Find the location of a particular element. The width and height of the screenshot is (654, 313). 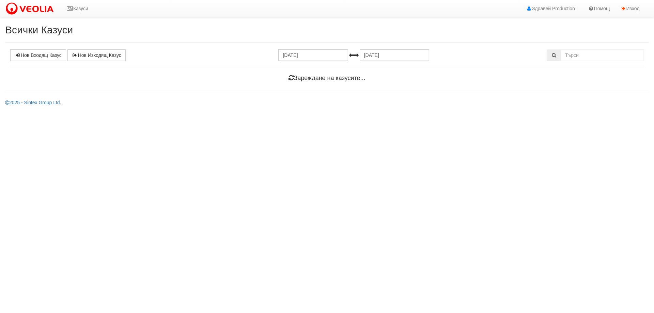

a: 2025 - Sintex Group Ltd. is located at coordinates (33, 103).